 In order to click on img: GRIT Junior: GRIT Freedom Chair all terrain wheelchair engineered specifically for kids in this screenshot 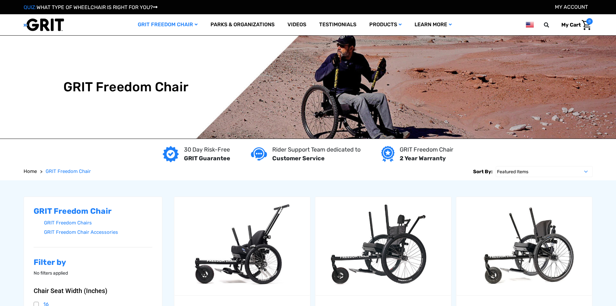, I will do `click(242, 246)`.